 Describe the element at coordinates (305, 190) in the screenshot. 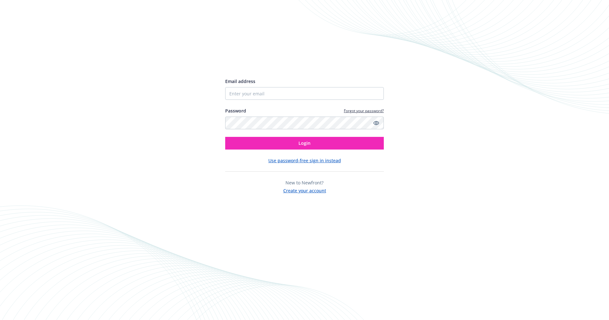

I see `button: Create your account` at that location.